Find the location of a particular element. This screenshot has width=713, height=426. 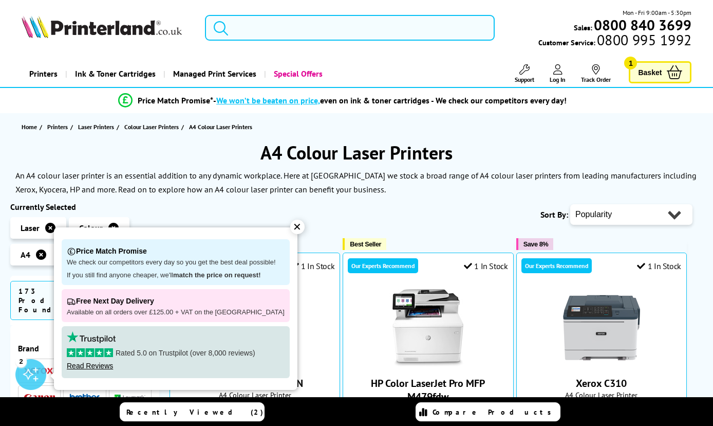

a: Recently Viewed (2) is located at coordinates (192, 411).